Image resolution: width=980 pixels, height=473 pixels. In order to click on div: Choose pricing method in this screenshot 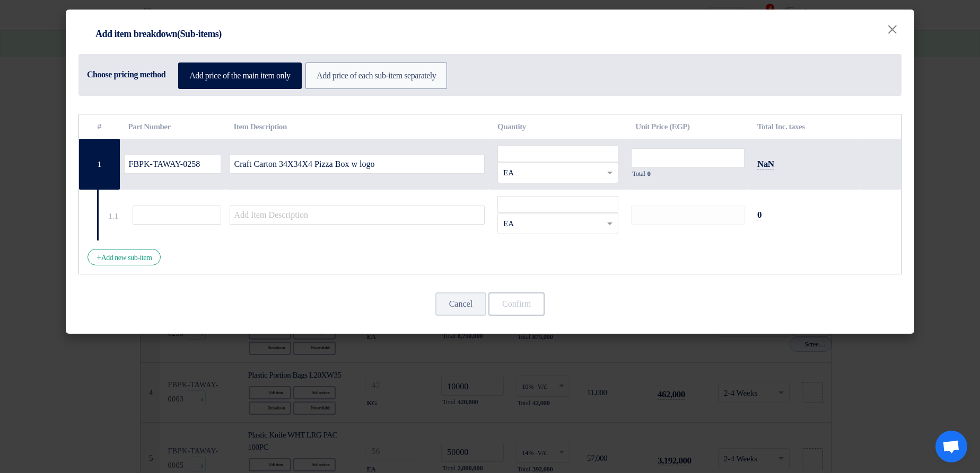, I will do `click(126, 75)`.